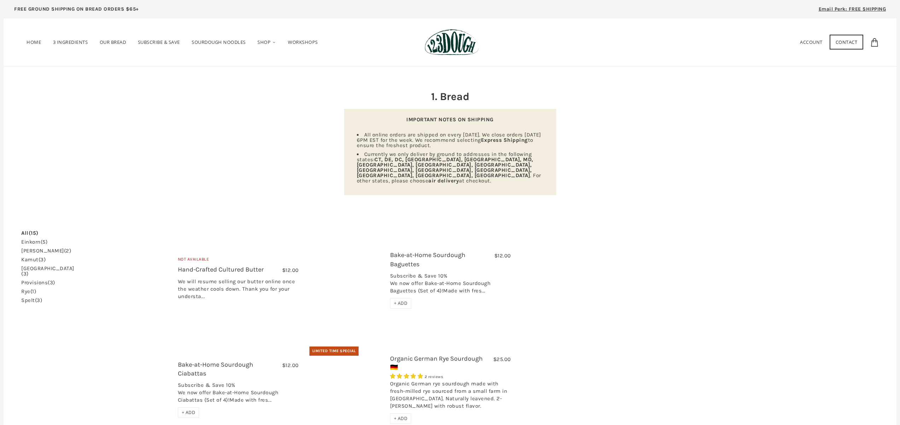  Describe the element at coordinates (444, 181) in the screenshot. I see `strong: air delivery` at that location.